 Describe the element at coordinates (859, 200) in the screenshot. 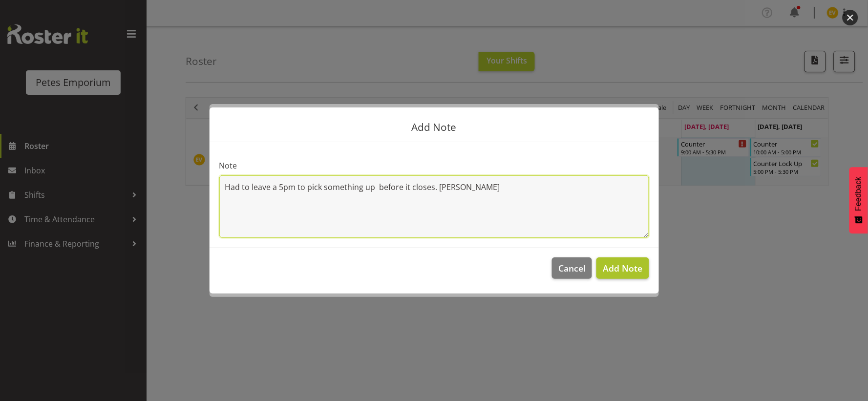

I see `button: Feedback - Show survey` at that location.